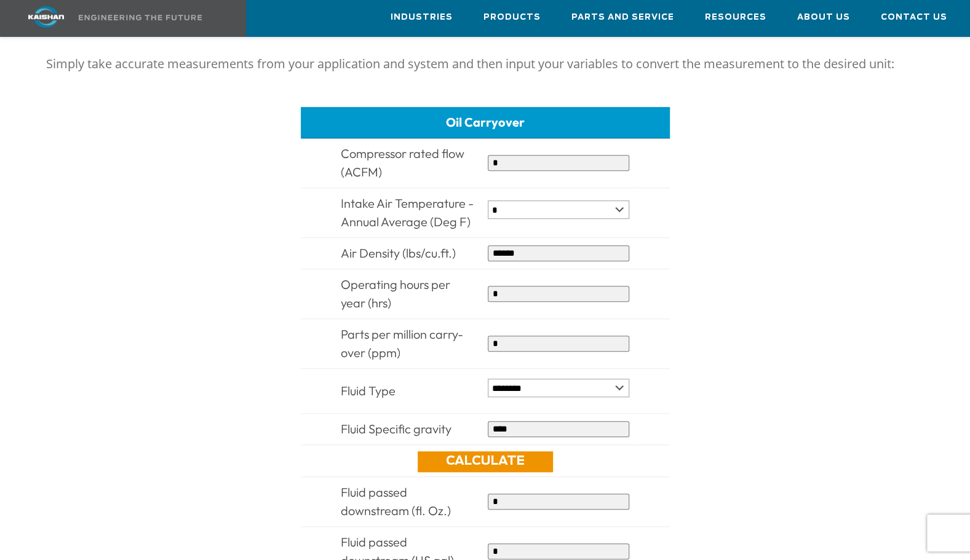 The height and width of the screenshot is (560, 970). Describe the element at coordinates (824, 17) in the screenshot. I see `span: About Us` at that location.